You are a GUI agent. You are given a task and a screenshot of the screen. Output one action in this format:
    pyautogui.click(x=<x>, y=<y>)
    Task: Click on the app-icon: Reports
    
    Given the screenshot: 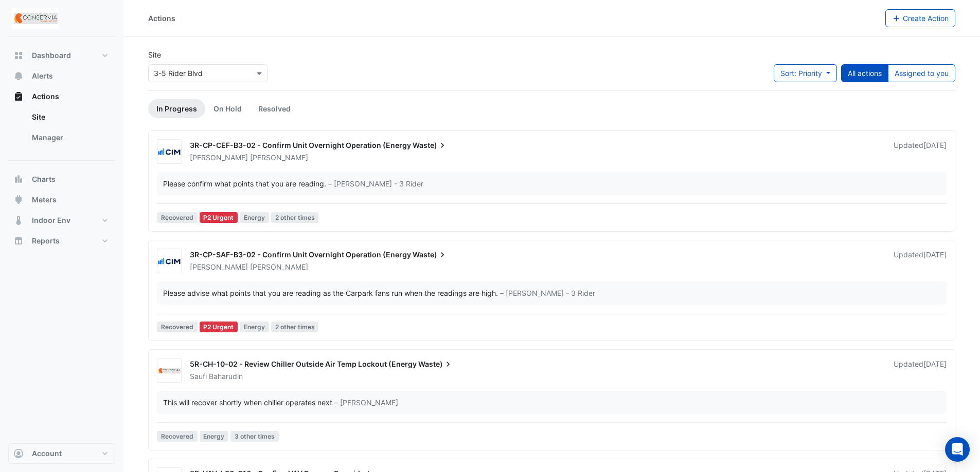 What is the action you would take?
    pyautogui.click(x=19, y=241)
    